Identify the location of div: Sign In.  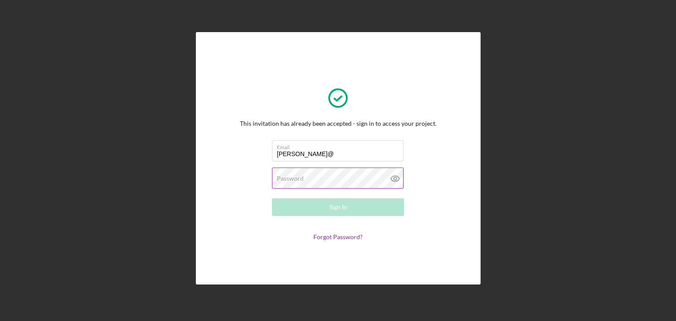
(338, 207).